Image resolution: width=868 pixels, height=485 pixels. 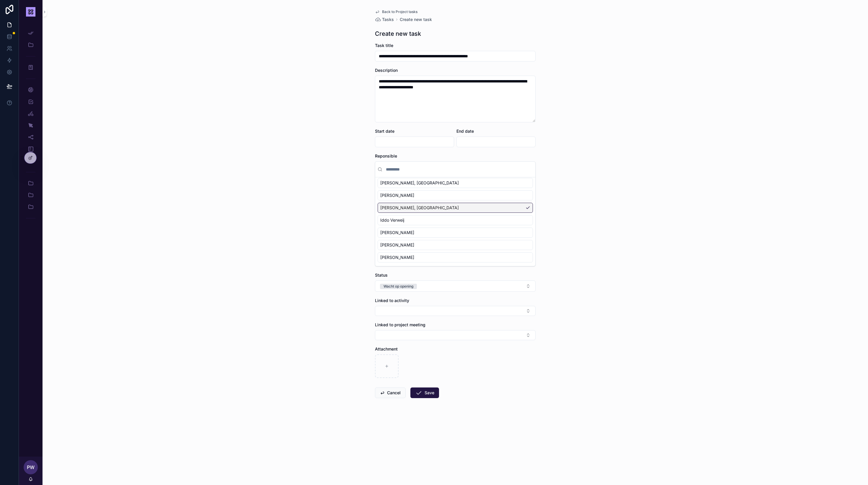 What do you see at coordinates (416, 20) in the screenshot?
I see `a: Create new task` at bounding box center [416, 20].